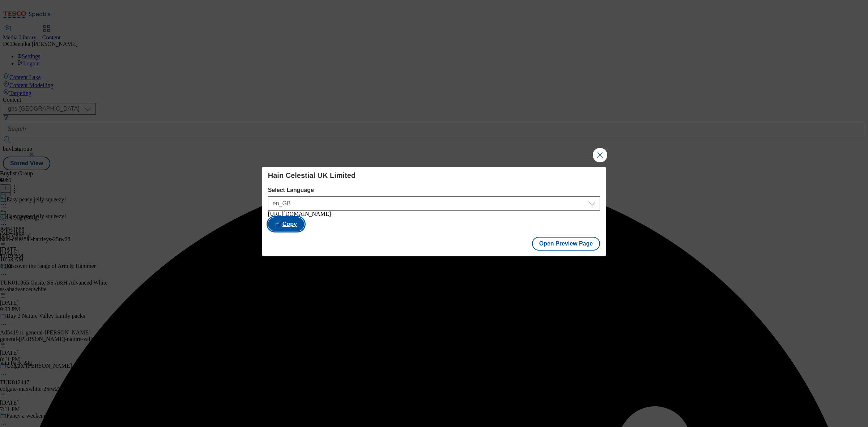  I want to click on button: Copy, so click(286, 224).